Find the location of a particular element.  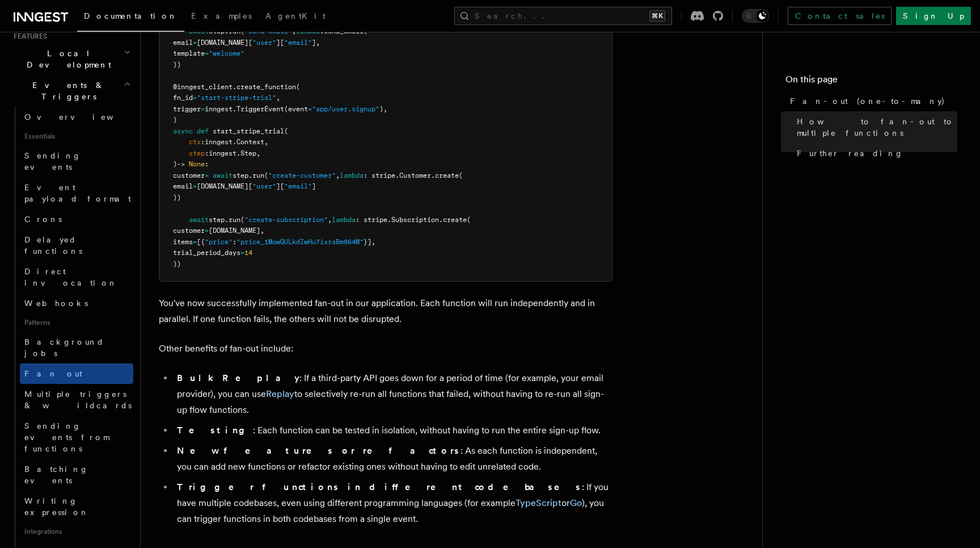

span: Integrations is located at coordinates (77, 531).